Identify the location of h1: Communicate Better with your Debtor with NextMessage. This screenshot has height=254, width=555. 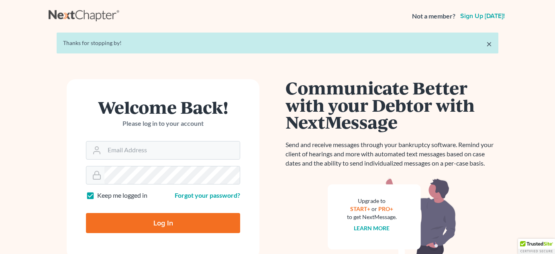
(392, 105).